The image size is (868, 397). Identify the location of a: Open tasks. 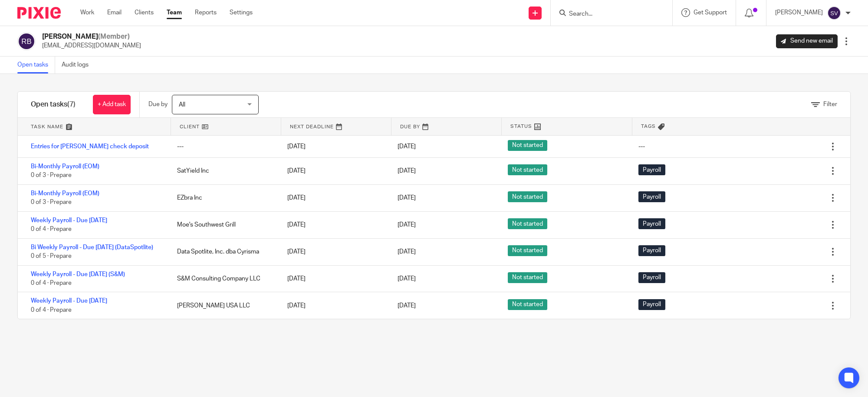
(36, 65).